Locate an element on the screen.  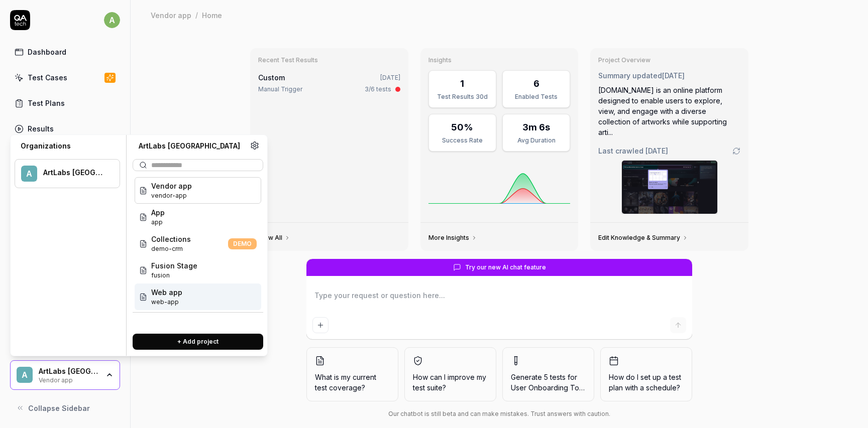
h3: Recent Test Results is located at coordinates (329, 60).